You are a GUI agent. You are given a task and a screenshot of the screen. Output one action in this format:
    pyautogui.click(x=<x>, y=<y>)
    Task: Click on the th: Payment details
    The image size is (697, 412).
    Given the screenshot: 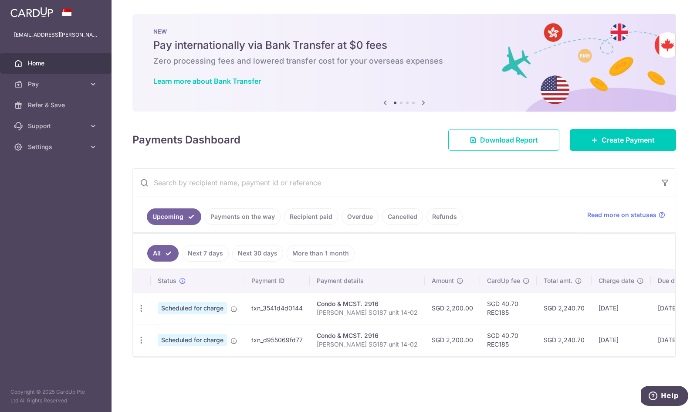 What is the action you would take?
    pyautogui.click(x=367, y=281)
    